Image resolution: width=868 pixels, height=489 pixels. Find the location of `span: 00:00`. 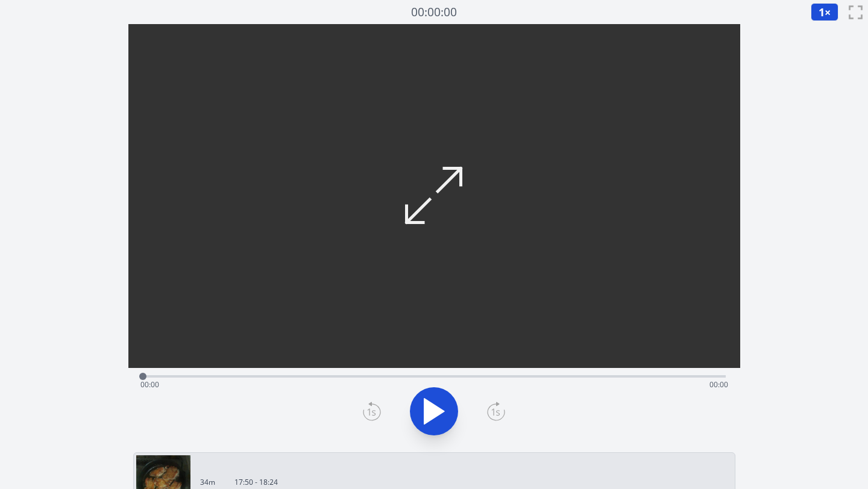

span: 00:00 is located at coordinates (718, 384).